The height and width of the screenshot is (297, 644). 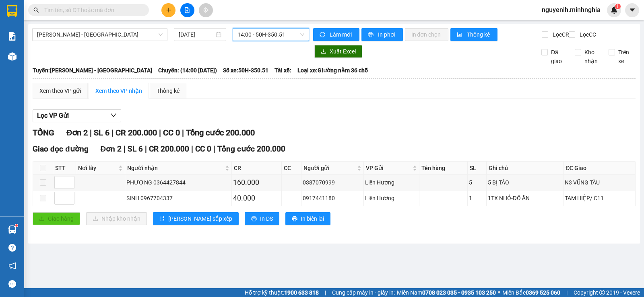 What do you see at coordinates (460, 35) in the screenshot?
I see `span: bar-chart` at bounding box center [460, 35].